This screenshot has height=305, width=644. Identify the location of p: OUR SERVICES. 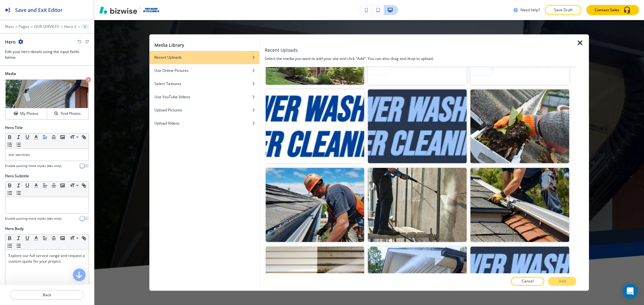
(47, 26).